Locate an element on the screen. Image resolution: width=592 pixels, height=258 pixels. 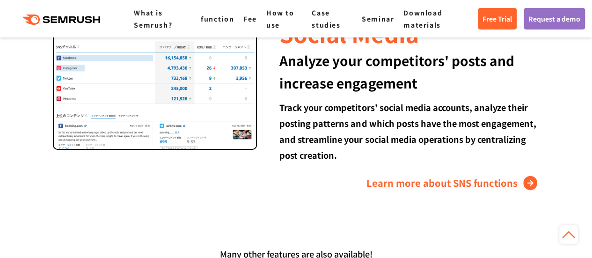
a: Case studies is located at coordinates (326, 19).